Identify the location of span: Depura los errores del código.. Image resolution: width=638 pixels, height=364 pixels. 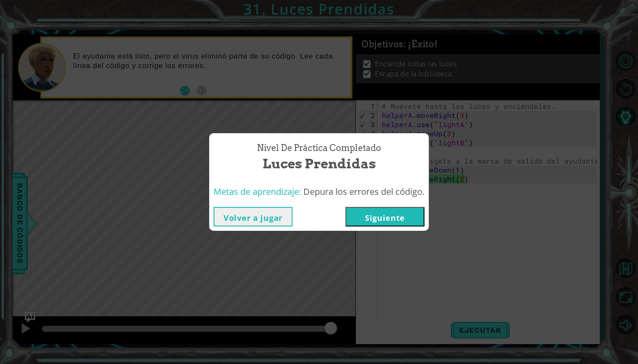
(364, 192).